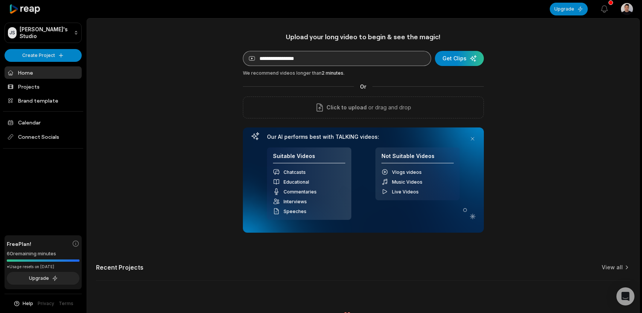 This screenshot has height=313, width=642. What do you see at coordinates (19, 243) in the screenshot?
I see `span: Free Plan!` at bounding box center [19, 243].